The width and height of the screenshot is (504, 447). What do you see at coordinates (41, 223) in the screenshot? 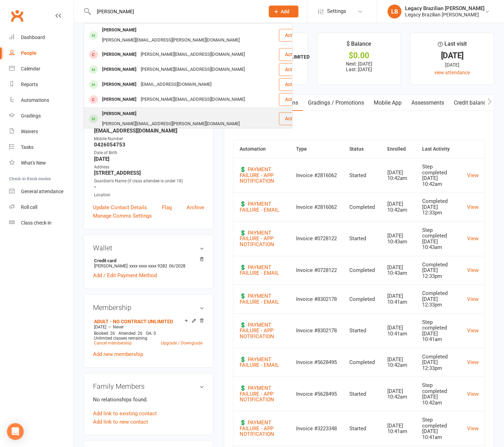
I see `a: Class kiosk mode` at bounding box center [41, 223].